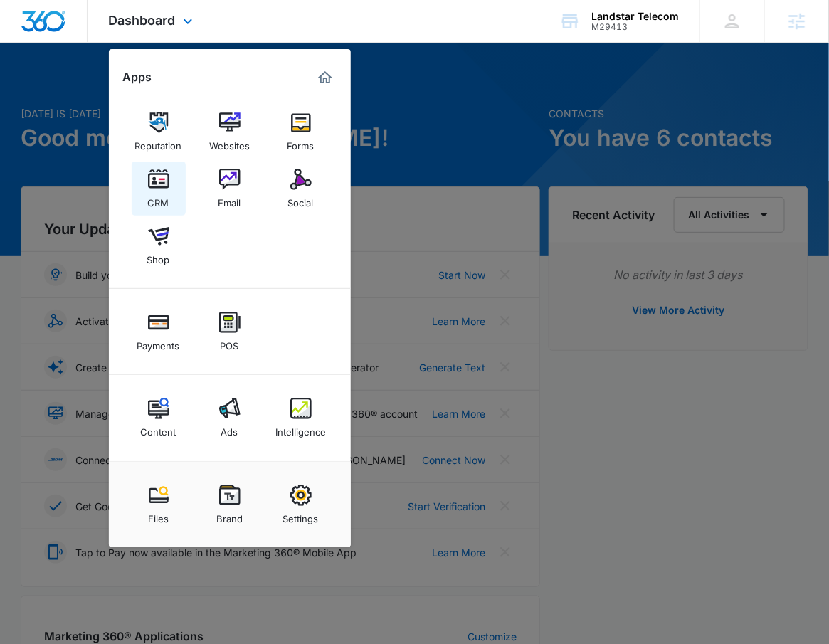 Image resolution: width=829 pixels, height=644 pixels. I want to click on a: Ads, so click(230, 418).